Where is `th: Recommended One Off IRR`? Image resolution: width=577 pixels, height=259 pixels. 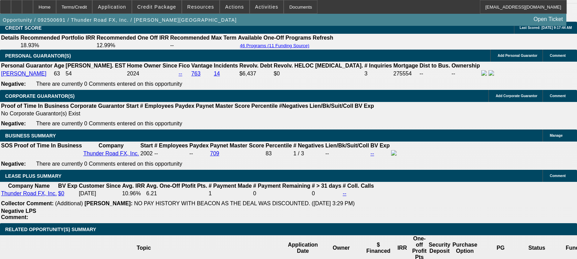 th: Recommended One Off IRR is located at coordinates (133, 38).